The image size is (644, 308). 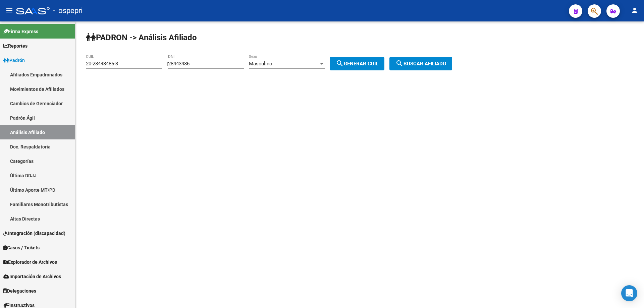 I want to click on span: Padrón, so click(x=14, y=60).